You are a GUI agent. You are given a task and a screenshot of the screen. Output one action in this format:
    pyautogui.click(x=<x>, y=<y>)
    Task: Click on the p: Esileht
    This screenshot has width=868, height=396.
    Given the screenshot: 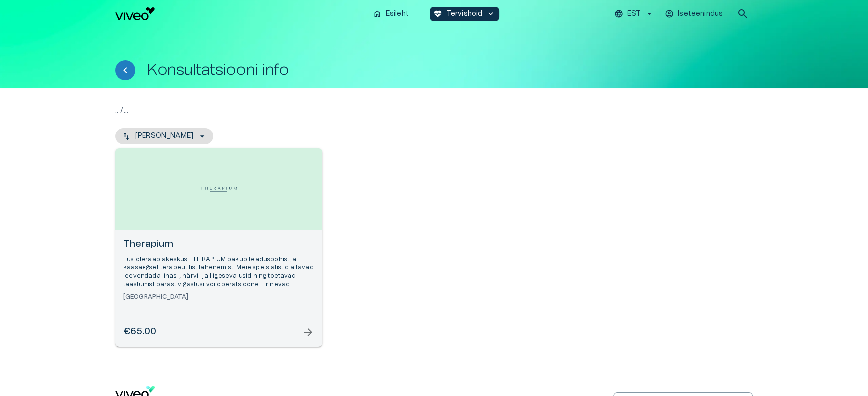 What is the action you would take?
    pyautogui.click(x=397, y=14)
    